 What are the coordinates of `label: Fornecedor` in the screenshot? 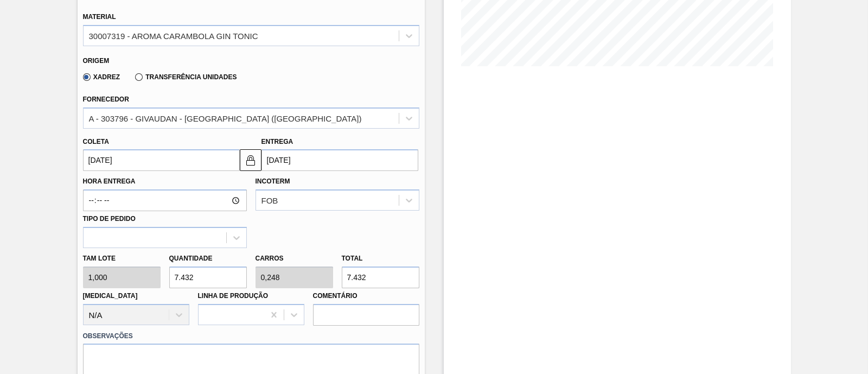 It's located at (106, 99).